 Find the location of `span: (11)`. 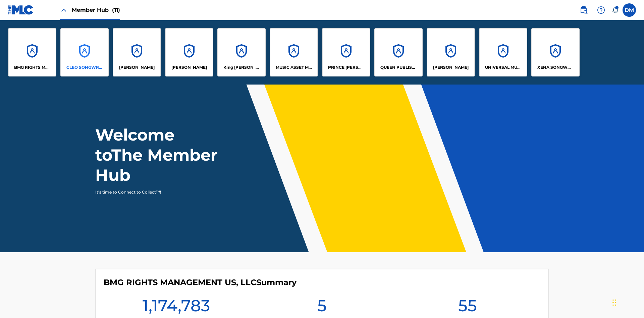

span: (11) is located at coordinates (116, 10).